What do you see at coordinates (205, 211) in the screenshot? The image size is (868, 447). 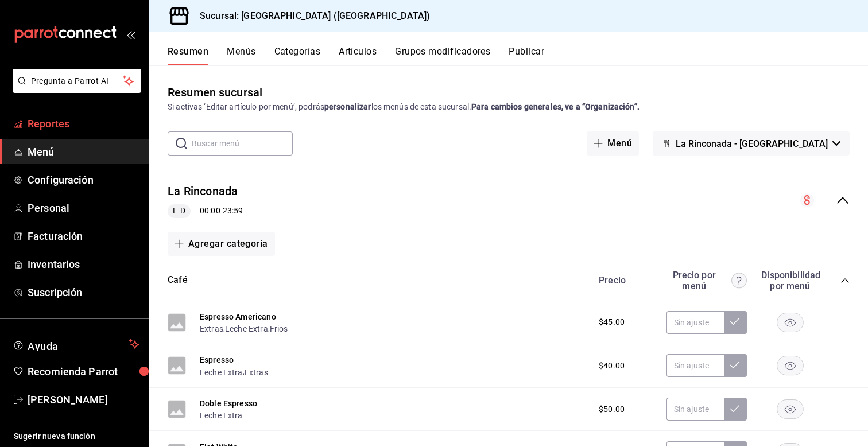 I see `div: 00:00 - 23:59` at bounding box center [205, 211].